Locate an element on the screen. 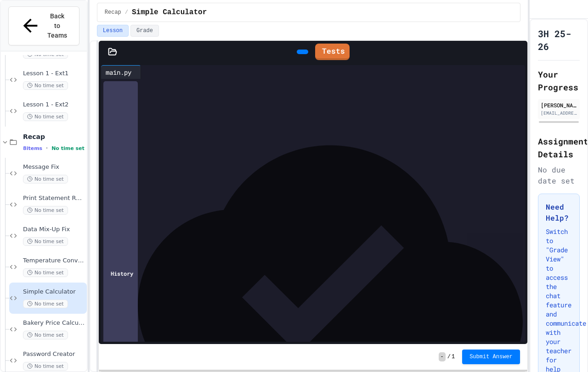  button: Submit Answer is located at coordinates (491, 357).